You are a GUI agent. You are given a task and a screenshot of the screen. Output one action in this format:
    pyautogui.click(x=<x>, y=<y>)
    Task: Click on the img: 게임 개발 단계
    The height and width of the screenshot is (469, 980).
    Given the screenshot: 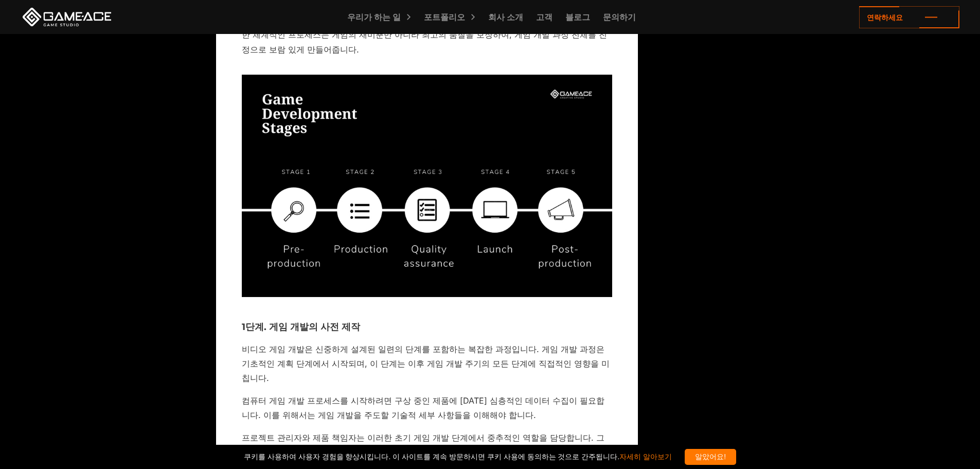 What is the action you would take?
    pyautogui.click(x=427, y=186)
    